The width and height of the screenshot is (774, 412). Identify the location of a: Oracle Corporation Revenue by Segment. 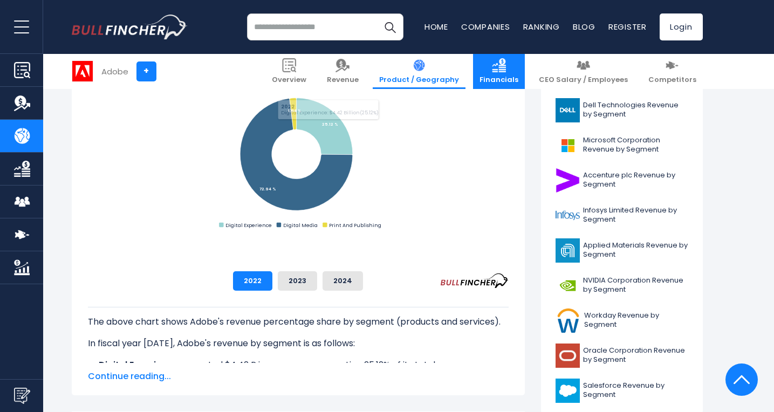
(622, 355).